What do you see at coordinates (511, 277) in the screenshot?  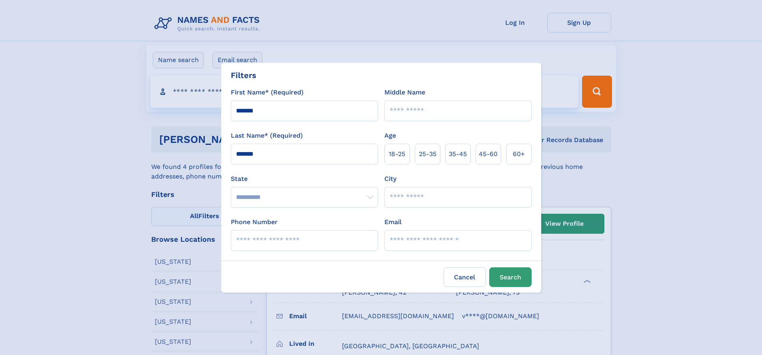 I see `button: Search` at bounding box center [511, 277].